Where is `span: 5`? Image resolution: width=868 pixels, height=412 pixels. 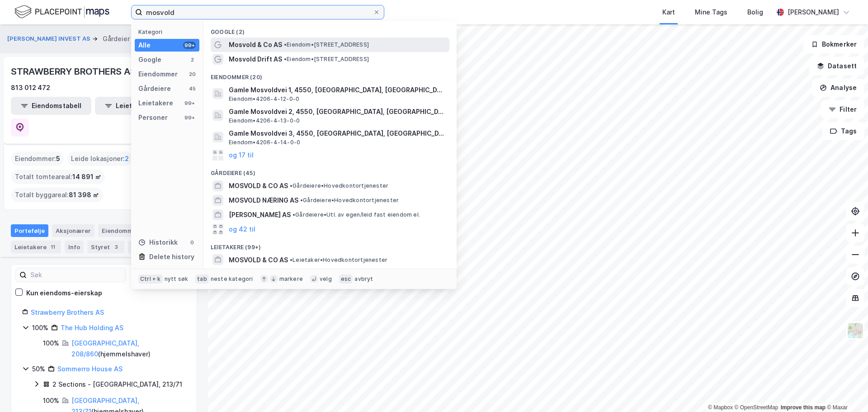 span: 5 is located at coordinates (58, 159).